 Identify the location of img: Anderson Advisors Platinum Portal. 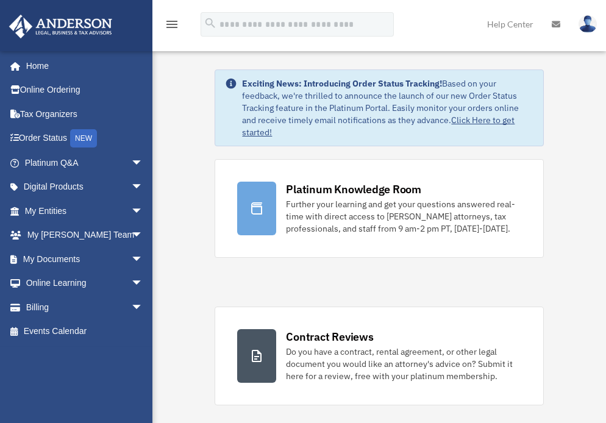
(60, 26).